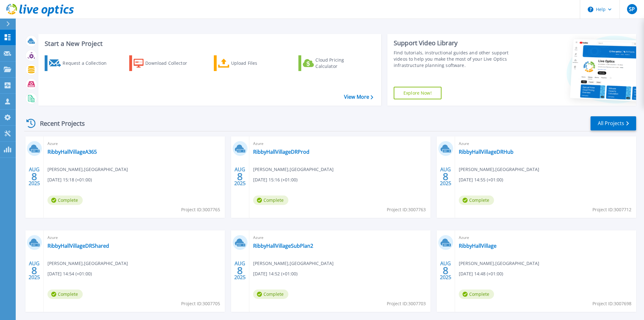 This screenshot has height=320, width=644. Describe the element at coordinates (209, 43) in the screenshot. I see `h3: Start a New Project` at that location.